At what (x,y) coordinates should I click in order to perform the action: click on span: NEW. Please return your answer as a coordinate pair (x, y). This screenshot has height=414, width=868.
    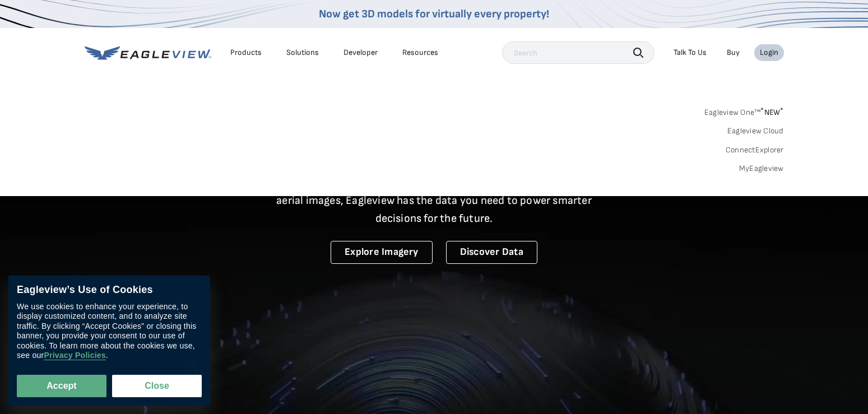
    Looking at the image, I should click on (772, 112).